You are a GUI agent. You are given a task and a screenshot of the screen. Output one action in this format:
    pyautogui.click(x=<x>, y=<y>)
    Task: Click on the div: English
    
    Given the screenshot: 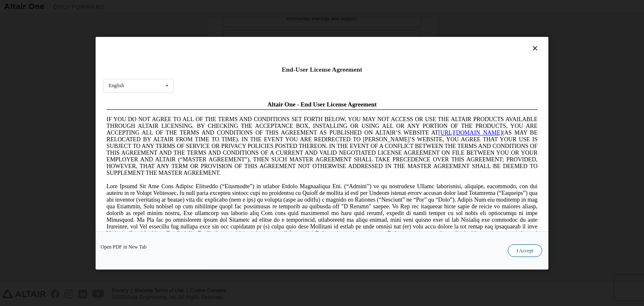 What is the action you would take?
    pyautogui.click(x=116, y=86)
    